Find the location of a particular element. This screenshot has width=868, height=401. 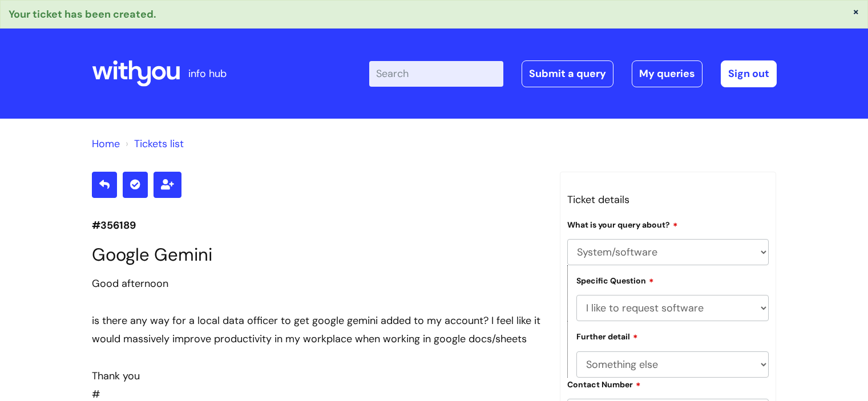

a: Home is located at coordinates (105, 144).